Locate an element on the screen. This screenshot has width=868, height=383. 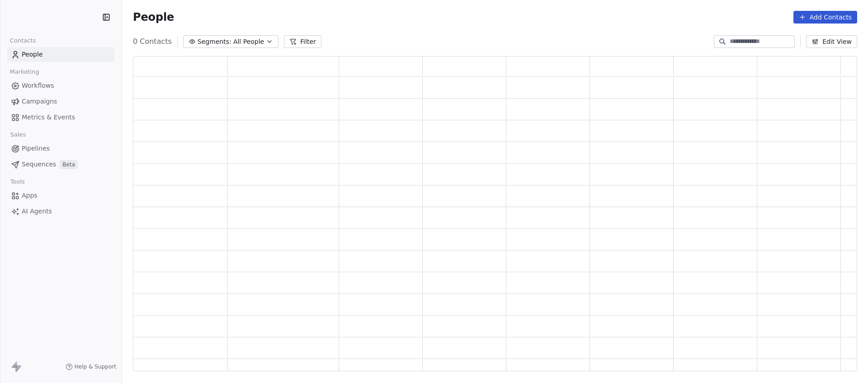
span: 0 Contacts is located at coordinates (152, 42).